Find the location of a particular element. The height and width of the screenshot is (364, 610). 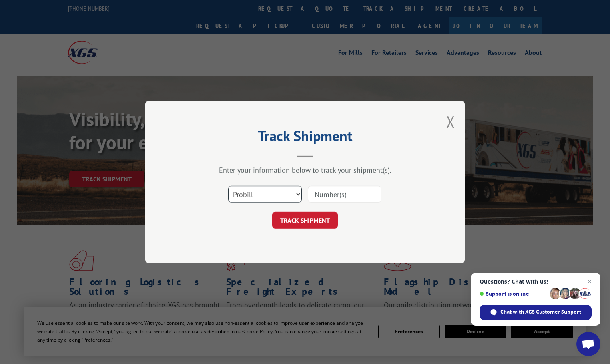

span: Close chat is located at coordinates (590, 281).